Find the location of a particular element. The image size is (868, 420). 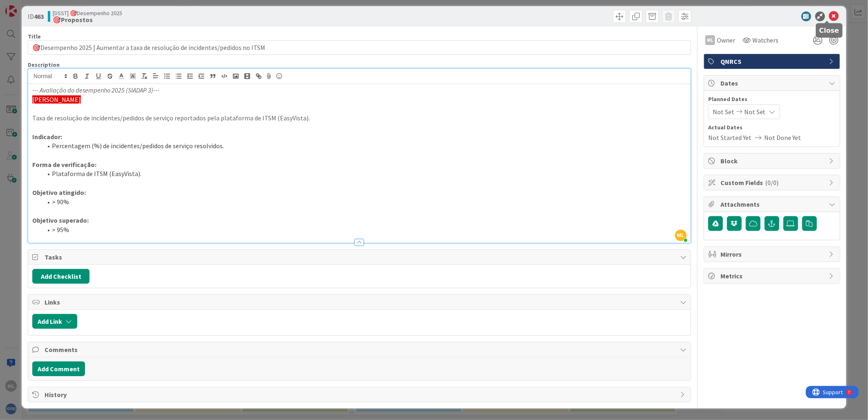

span: Not Started Yet is located at coordinates (730, 137).